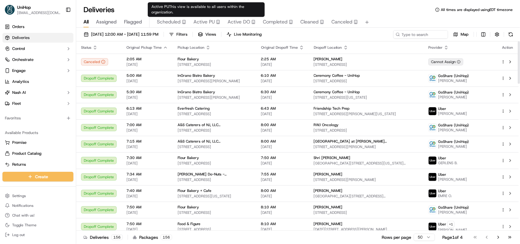 The height and width of the screenshot is (244, 520). Describe the element at coordinates (12, 12) in the screenshot. I see `img: Nash` at that location.